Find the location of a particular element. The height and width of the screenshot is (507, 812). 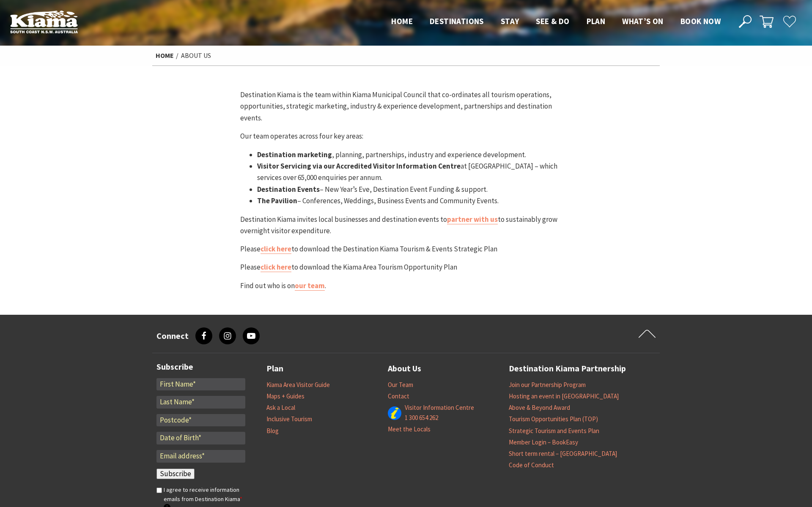

li: – Conferences, Weddings, Business Events and Community Events. is located at coordinates (414, 201).